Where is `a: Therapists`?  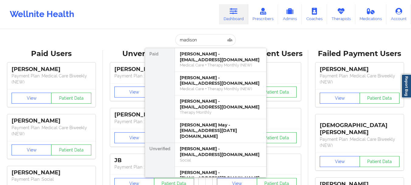
a: Therapists is located at coordinates (341, 14).